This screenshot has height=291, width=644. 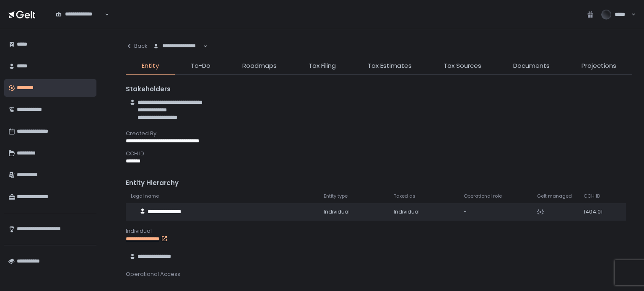 I want to click on span: Entity, so click(x=150, y=66).